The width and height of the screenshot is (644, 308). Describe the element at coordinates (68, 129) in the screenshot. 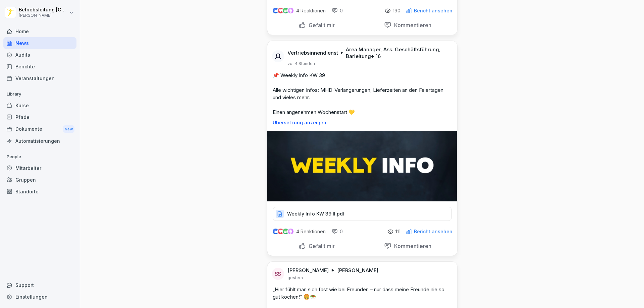

I see `div: New` at that location.